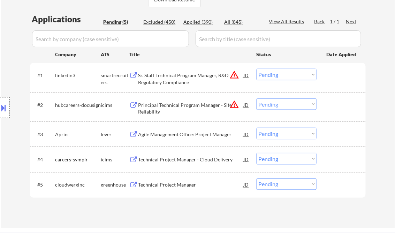 This screenshot has width=395, height=233. What do you see at coordinates (44, 185) in the screenshot?
I see `div: #5` at bounding box center [44, 185].